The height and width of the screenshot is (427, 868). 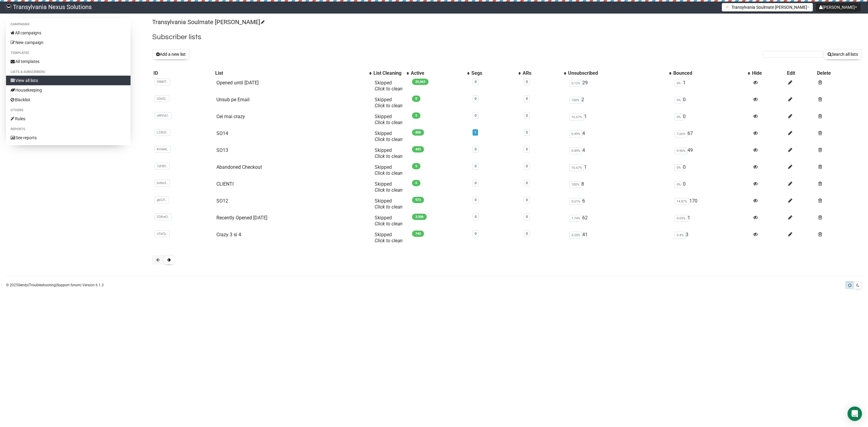 What do you see at coordinates (768, 73) in the screenshot?
I see `th: Hide: No sort applied, sorting is disabled` at bounding box center [768, 73].